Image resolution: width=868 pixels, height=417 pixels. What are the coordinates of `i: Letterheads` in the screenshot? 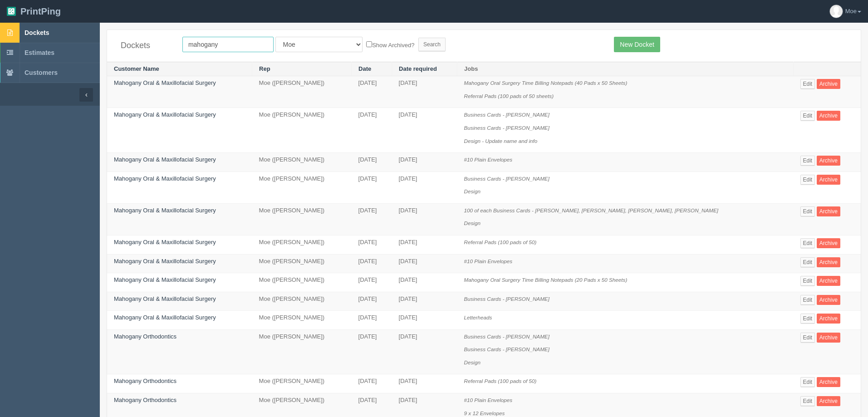 It's located at (478, 317).